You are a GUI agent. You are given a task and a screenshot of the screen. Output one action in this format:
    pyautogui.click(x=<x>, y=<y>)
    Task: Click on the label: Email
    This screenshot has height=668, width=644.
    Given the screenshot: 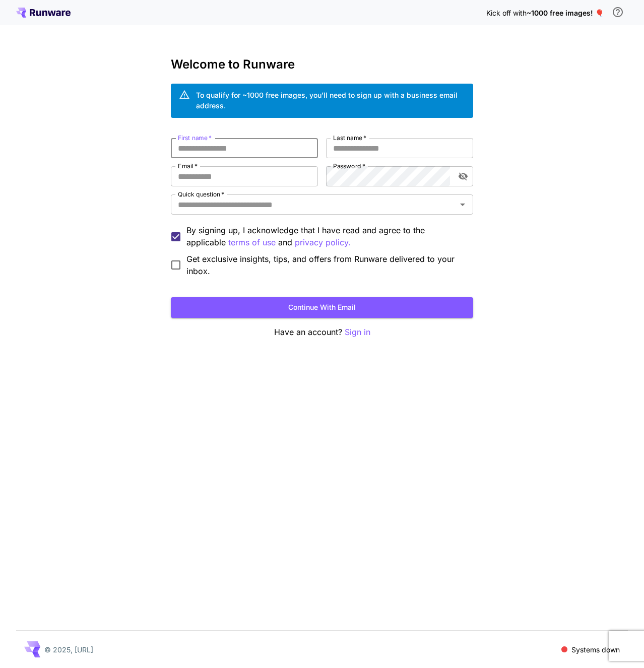 What is the action you would take?
    pyautogui.click(x=187, y=166)
    